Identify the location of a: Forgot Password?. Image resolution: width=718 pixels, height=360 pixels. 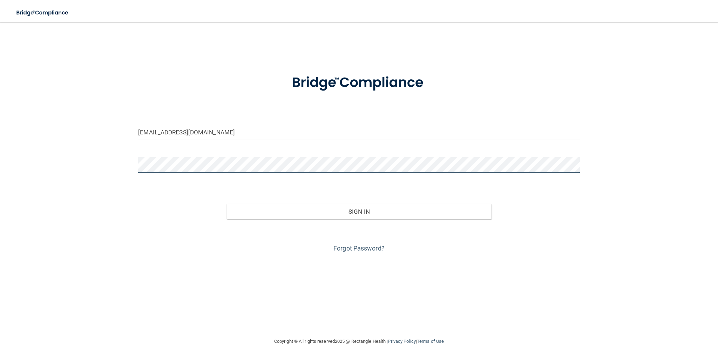
(359, 248).